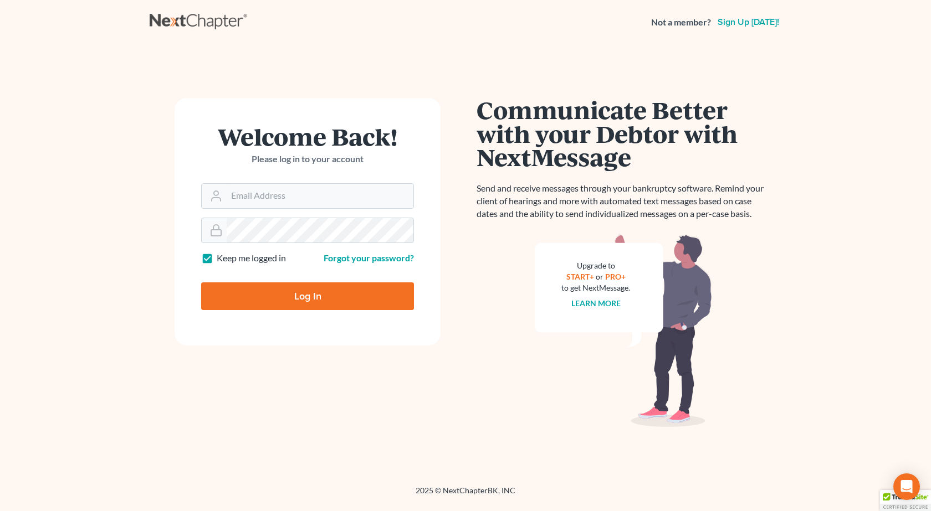 The width and height of the screenshot is (931, 511). Describe the element at coordinates (595, 303) in the screenshot. I see `a: Learn more` at that location.